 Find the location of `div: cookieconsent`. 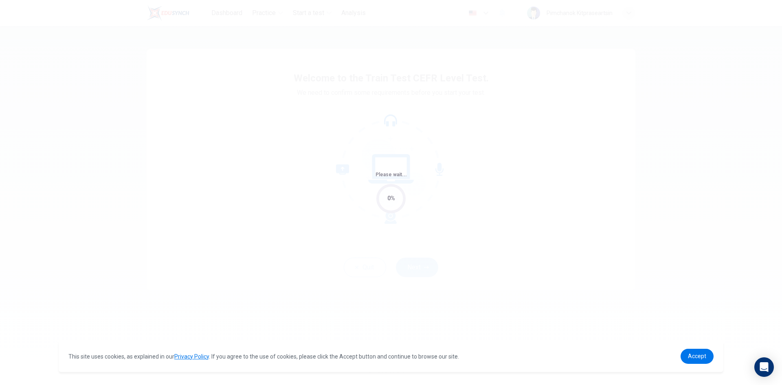

div: cookieconsent is located at coordinates (391, 356).